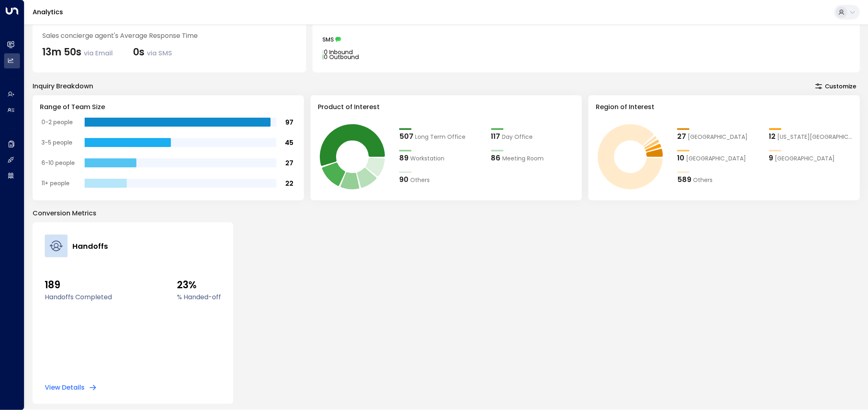 The height and width of the screenshot is (410, 868). What do you see at coordinates (170, 36) in the screenshot?
I see `div: Sales concierge agent's Average Response Time` at bounding box center [170, 36].